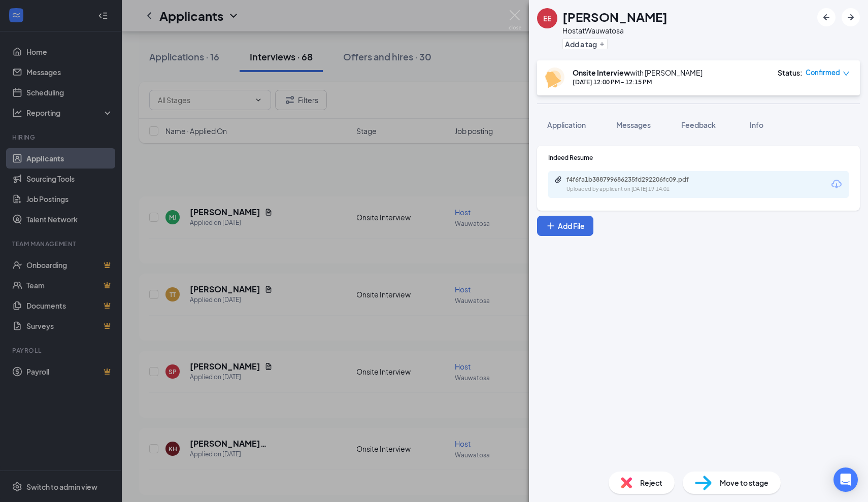  Describe the element at coordinates (757, 125) in the screenshot. I see `span: Info` at that location.